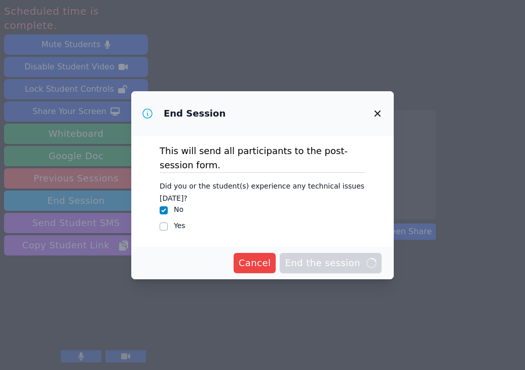 The image size is (525, 370). Describe the element at coordinates (255, 263) in the screenshot. I see `span: Cancel` at that location.